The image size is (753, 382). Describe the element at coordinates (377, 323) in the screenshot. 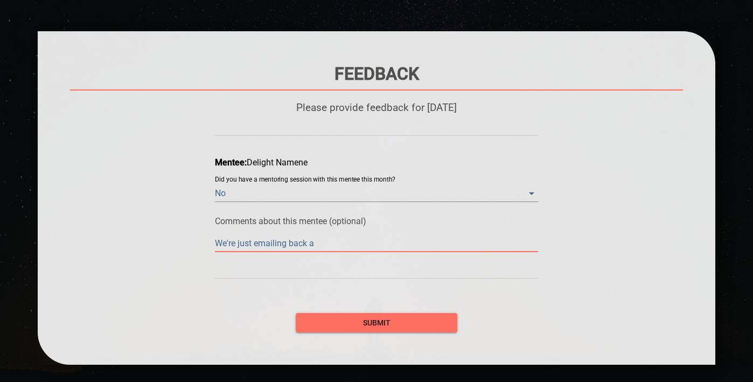

I see `span: submit` at that location.